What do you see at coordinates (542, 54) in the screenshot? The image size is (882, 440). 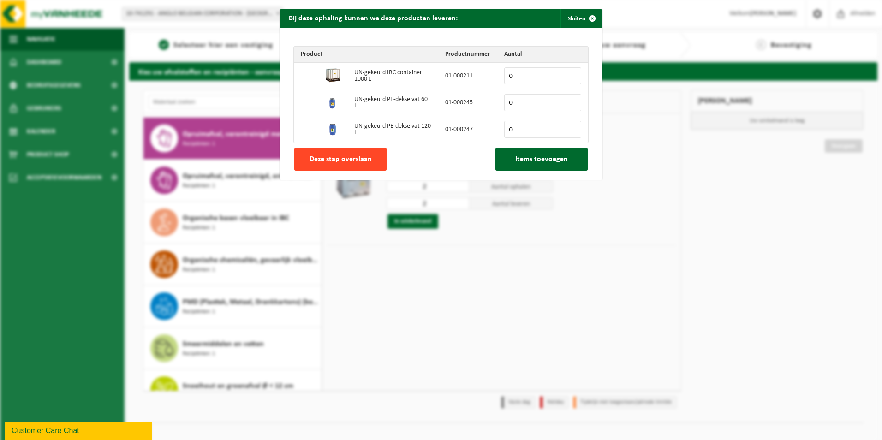 I see `th: Aantal` at bounding box center [542, 54].